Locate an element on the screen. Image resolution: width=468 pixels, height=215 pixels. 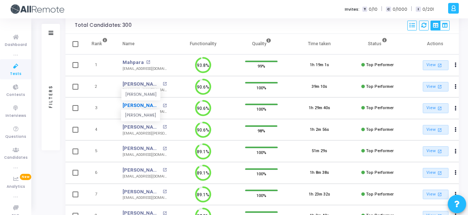
span: Tests is located at coordinates (15, 74).